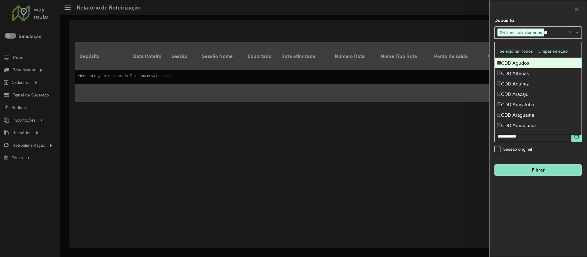  Describe the element at coordinates (538, 88) in the screenshot. I see `ng-dropdown-panel: Options list` at that location.